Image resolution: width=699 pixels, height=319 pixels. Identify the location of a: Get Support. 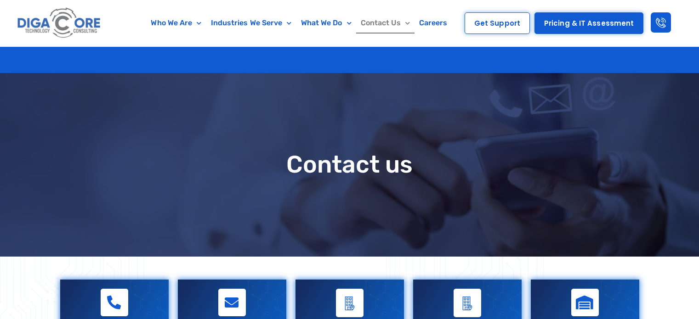
(497, 23).